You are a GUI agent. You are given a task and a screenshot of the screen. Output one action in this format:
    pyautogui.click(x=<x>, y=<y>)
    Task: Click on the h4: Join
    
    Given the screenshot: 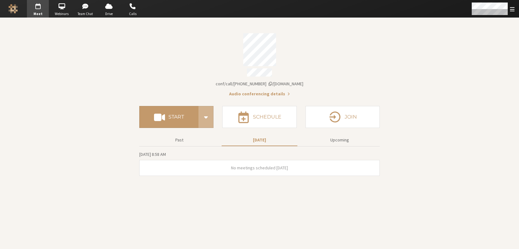 What is the action you would take?
    pyautogui.click(x=351, y=117)
    